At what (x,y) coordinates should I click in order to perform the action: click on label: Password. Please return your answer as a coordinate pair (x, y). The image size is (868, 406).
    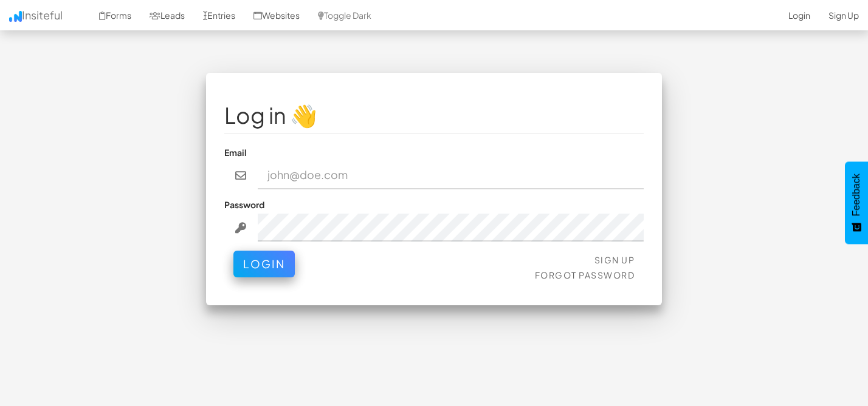
    Looking at the image, I should click on (244, 205).